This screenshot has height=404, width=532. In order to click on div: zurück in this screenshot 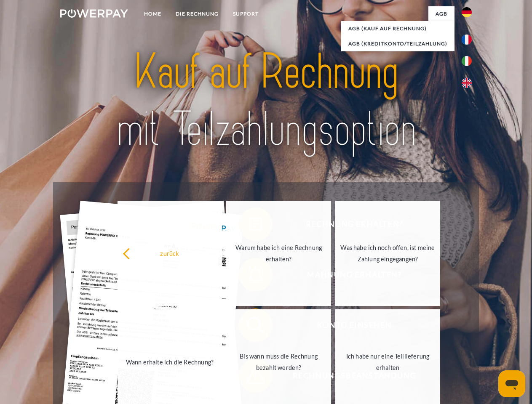, I will do `click(170, 253)`.